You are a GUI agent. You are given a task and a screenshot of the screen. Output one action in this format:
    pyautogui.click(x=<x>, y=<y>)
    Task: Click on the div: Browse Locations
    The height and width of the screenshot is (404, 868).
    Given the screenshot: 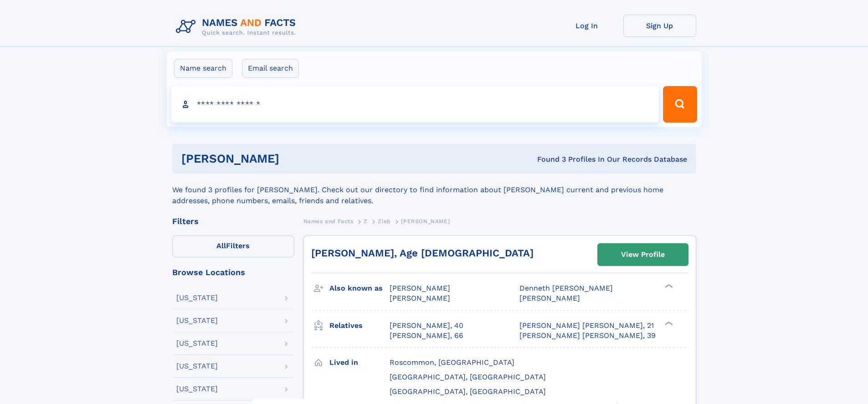 What is the action you would take?
    pyautogui.click(x=233, y=272)
    